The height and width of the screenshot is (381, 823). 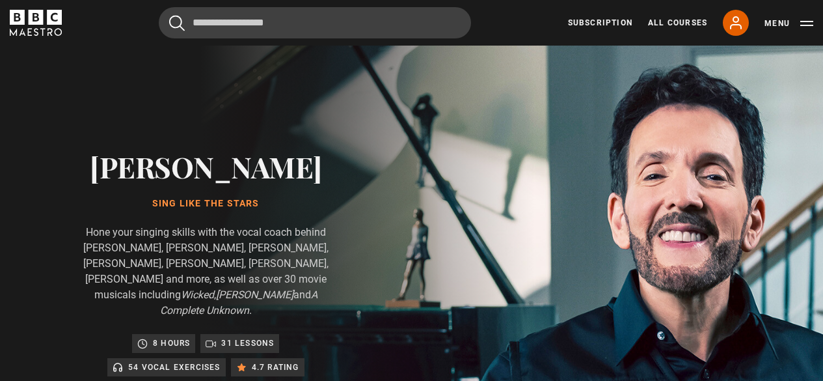 I want to click on p: 4.7 rating, so click(x=275, y=367).